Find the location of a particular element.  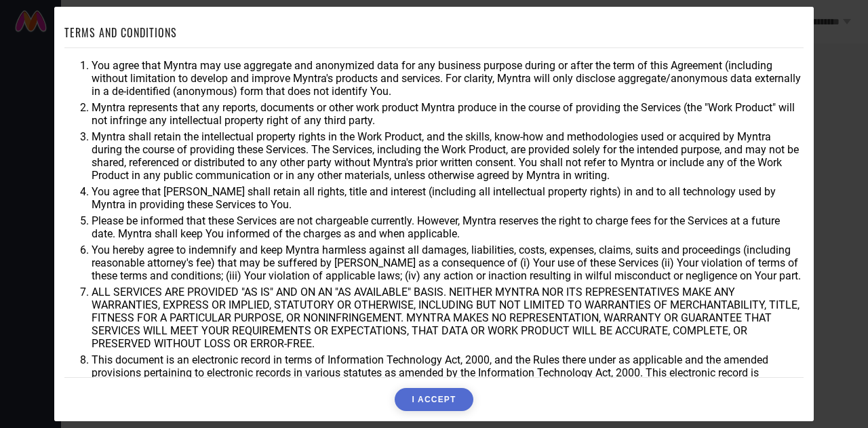

li: You hereby agree to indemnify and keep Myntra harmless against all damages, liabilities, costs, e... is located at coordinates (448, 263).